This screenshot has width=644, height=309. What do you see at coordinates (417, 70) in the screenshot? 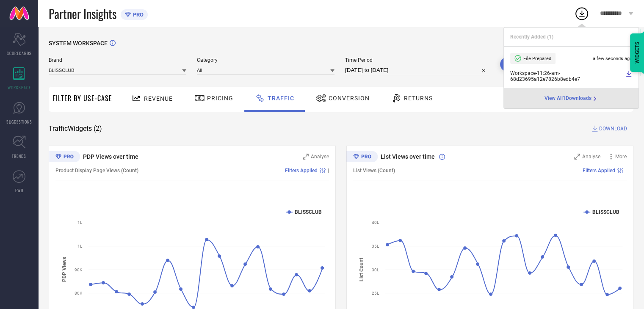
I see `input: Select time period` at bounding box center [417, 70].